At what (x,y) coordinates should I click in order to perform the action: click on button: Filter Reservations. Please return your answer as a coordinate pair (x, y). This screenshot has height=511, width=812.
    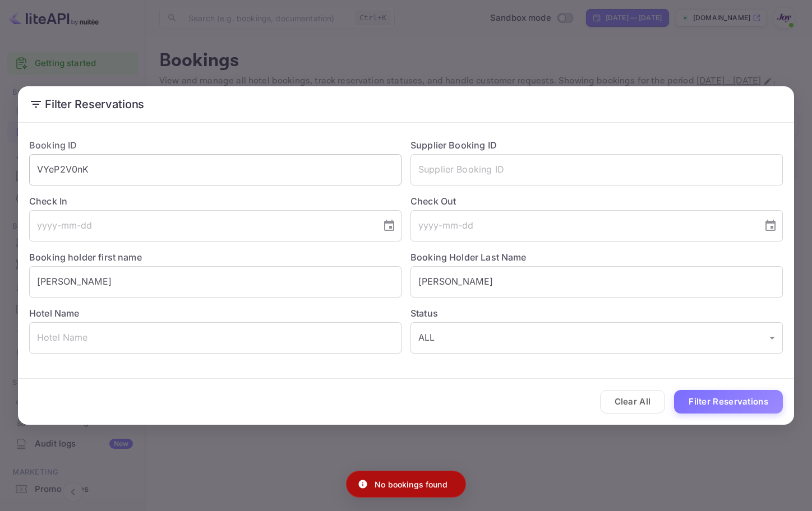
    Looking at the image, I should click on (728, 402).